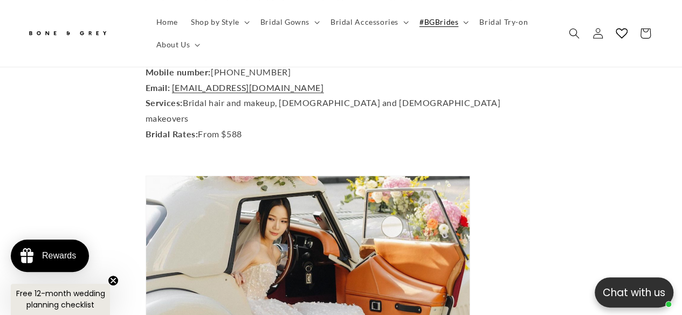 This screenshot has height=315, width=682. I want to click on a: Bone and Grey Bridal, so click(81, 33).